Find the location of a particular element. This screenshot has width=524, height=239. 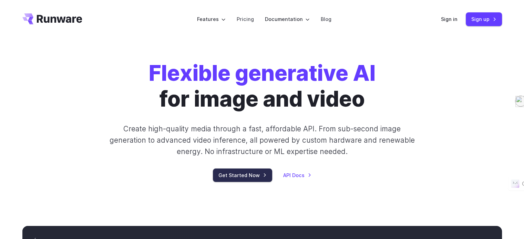

a: Sign up is located at coordinates (484, 19).